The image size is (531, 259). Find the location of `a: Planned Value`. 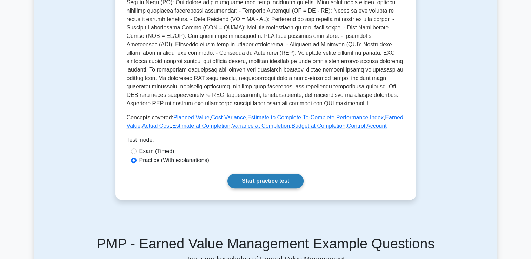

a: Planned Value is located at coordinates (191, 117).